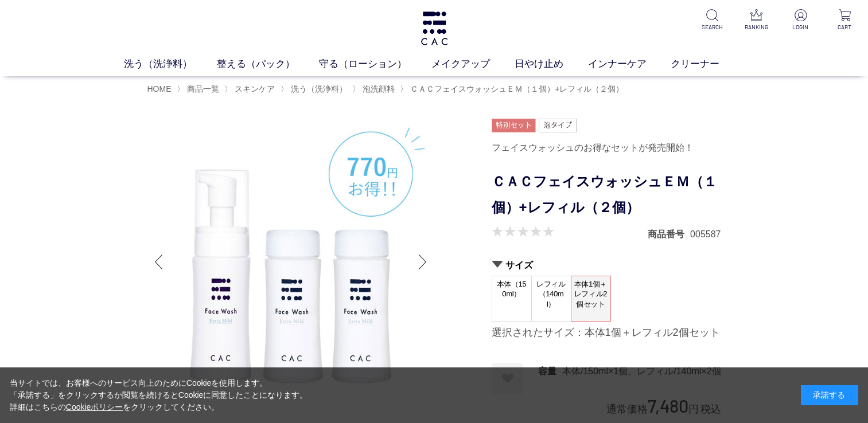 The image size is (868, 423). I want to click on h2: サイズ, so click(606, 265).